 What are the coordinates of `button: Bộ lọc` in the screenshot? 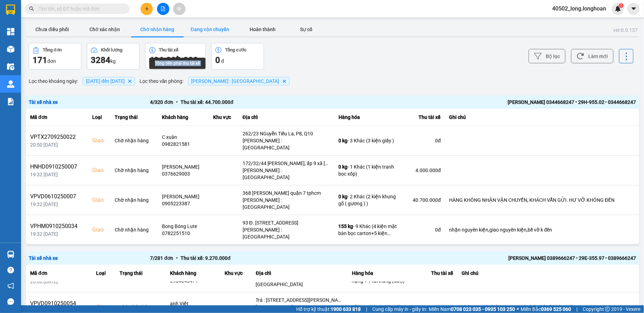 It's located at (547, 56).